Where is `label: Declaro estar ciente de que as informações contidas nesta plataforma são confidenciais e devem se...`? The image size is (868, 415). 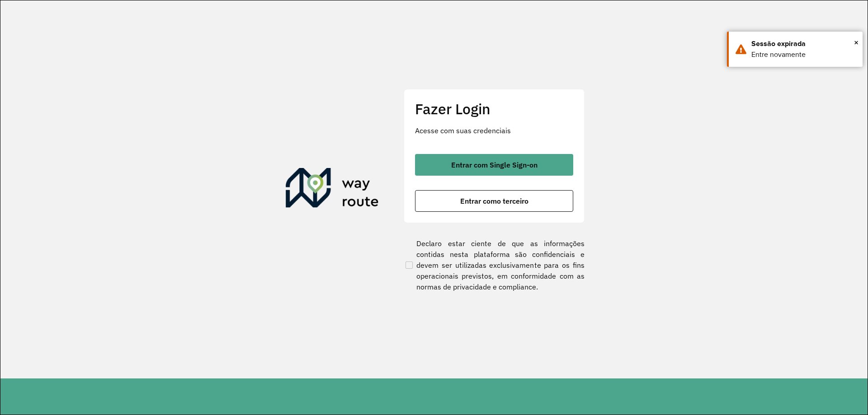
label: Declaro estar ciente de que as informações contidas nesta plataforma são confidenciais e devem se... is located at coordinates (494, 266).